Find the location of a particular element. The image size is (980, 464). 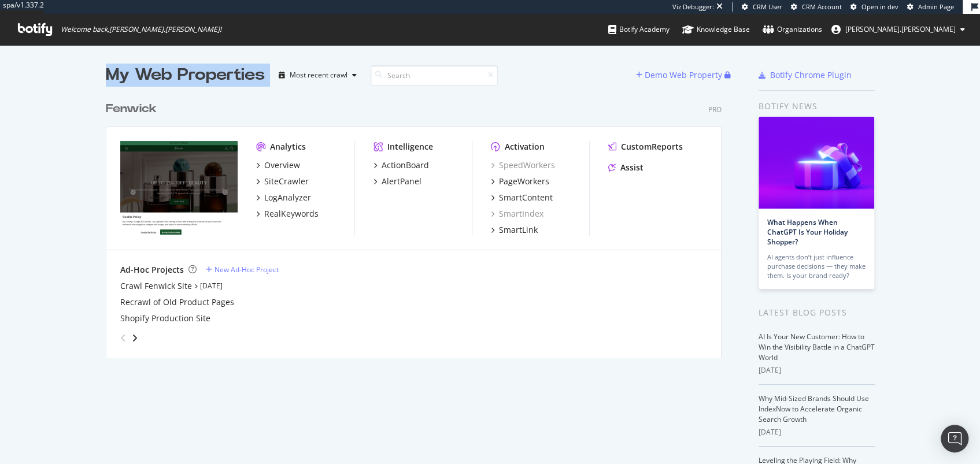

a: Admin Page is located at coordinates (931, 7).